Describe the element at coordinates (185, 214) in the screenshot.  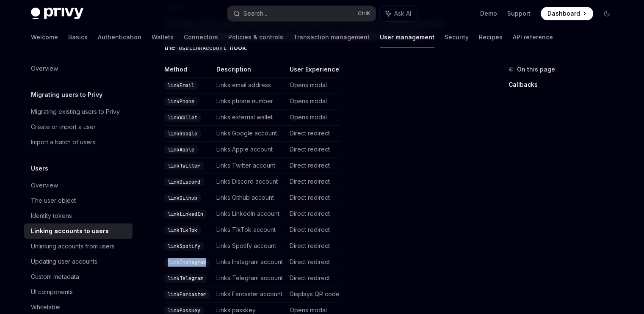
I see `code: linkLinkedIn` at that location.